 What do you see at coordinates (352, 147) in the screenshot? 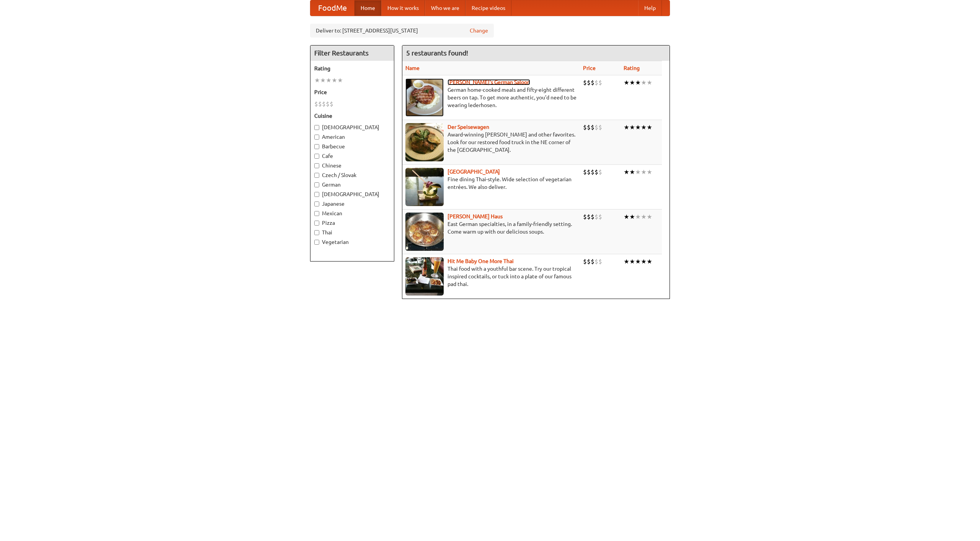
I see `label: Barbecue` at bounding box center [352, 147].